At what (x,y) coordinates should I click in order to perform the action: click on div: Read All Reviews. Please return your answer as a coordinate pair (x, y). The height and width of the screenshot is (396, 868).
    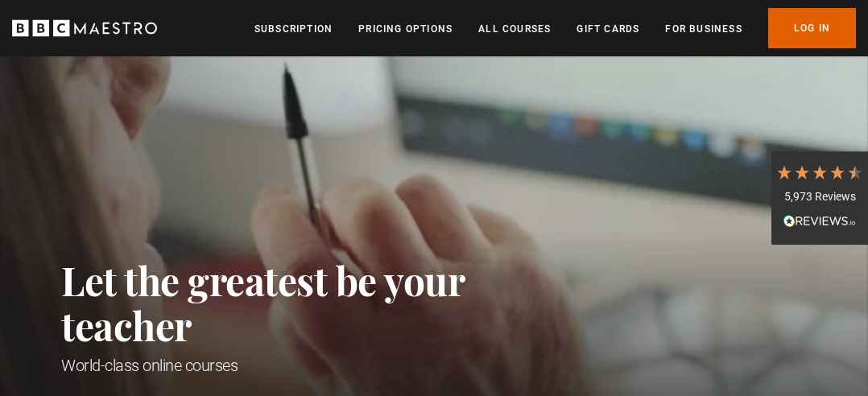
    Looking at the image, I should click on (820, 223).